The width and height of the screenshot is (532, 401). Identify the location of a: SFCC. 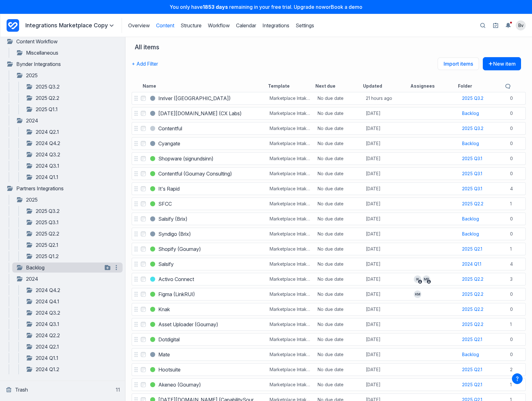
(165, 203).